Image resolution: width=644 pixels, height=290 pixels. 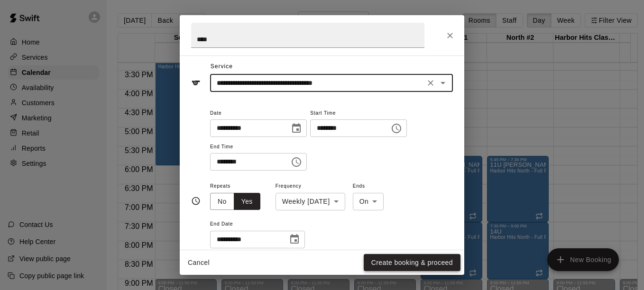 What do you see at coordinates (412, 263) in the screenshot?
I see `button: Create booking & proceed` at bounding box center [412, 263].